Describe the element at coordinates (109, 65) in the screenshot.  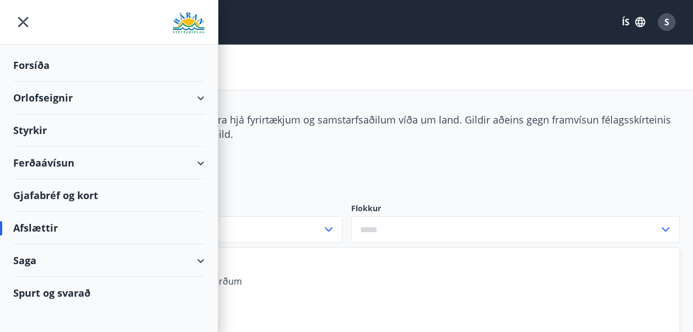
I see `div: Forsíða` at that location.